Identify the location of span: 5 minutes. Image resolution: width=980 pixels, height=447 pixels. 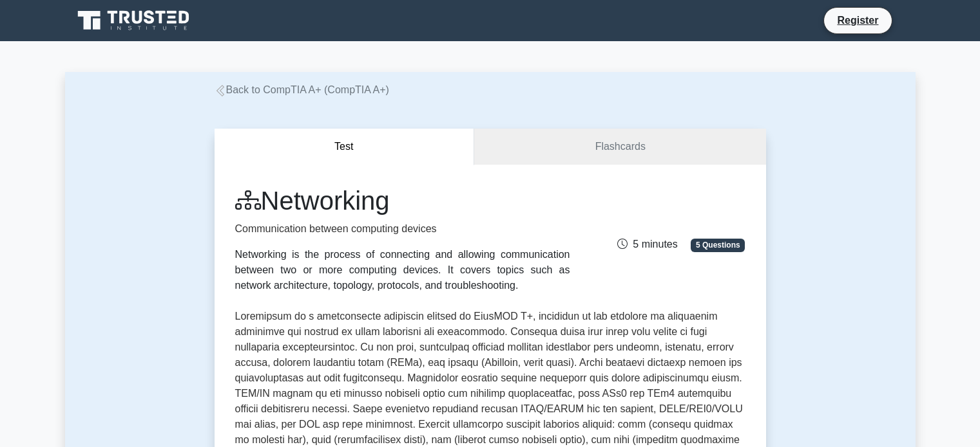
(646, 244).